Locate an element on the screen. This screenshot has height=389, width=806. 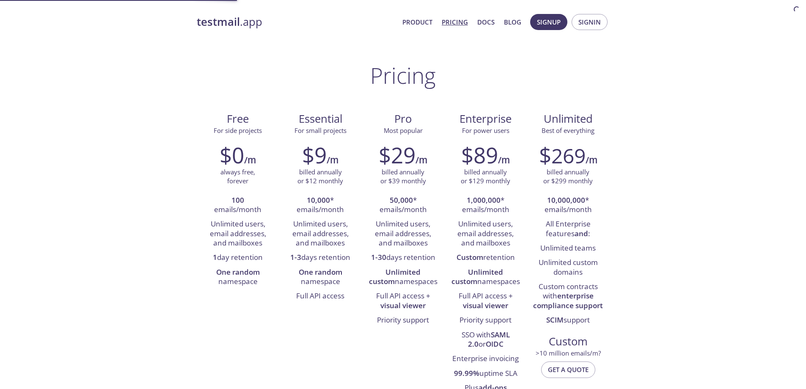
h2: $0 is located at coordinates (232, 155).